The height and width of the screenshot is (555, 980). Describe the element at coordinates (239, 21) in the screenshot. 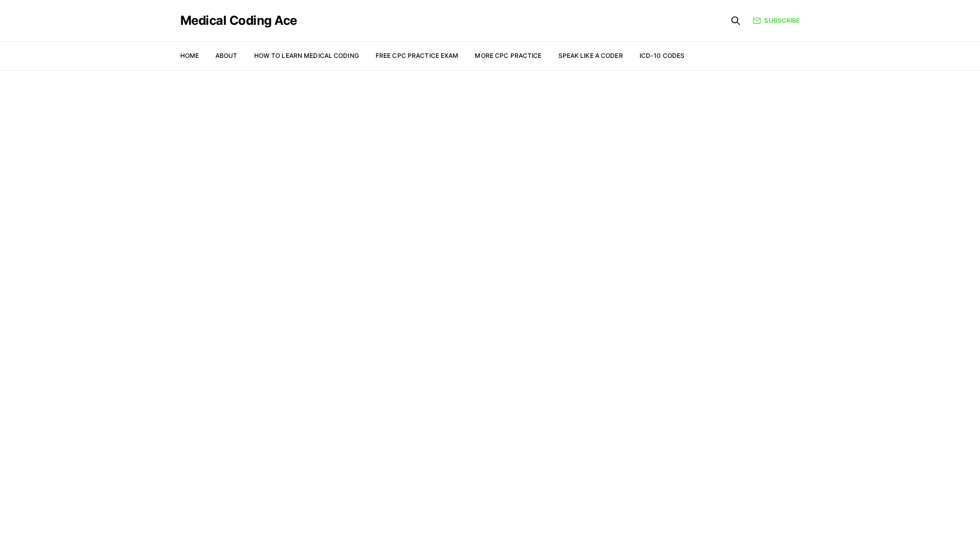

I see `a: Medical Coding Ace` at that location.